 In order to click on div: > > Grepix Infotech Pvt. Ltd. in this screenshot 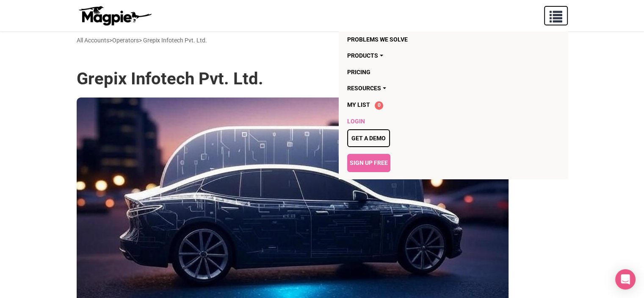, I will do `click(142, 40)`.